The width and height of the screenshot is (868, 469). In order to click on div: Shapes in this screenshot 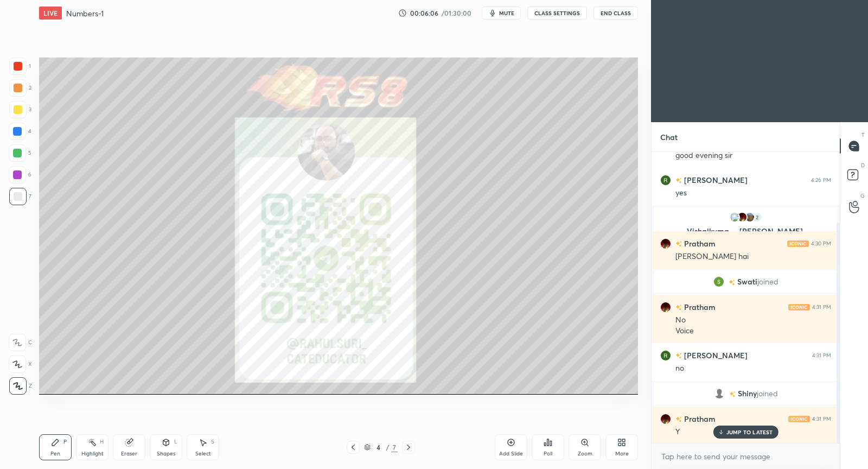, I will do `click(166, 454)`.